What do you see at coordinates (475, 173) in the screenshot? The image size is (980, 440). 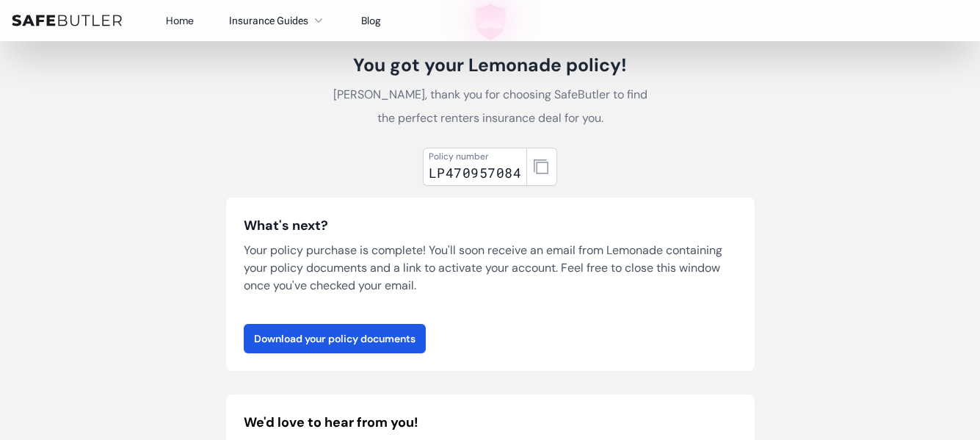 I see `div: LP470957084` at bounding box center [475, 173].